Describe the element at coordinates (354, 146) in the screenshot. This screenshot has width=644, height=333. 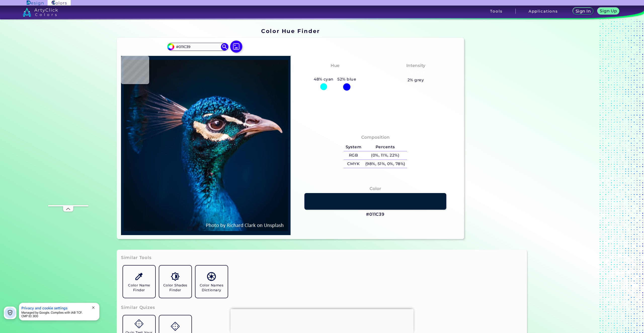
I see `h5: System` at that location.